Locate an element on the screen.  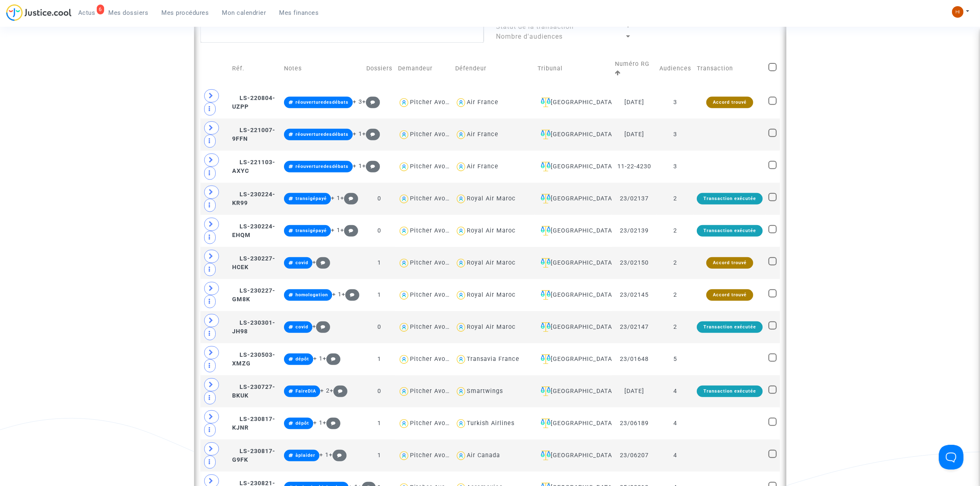
td: 23/02150 is located at coordinates (634, 263).